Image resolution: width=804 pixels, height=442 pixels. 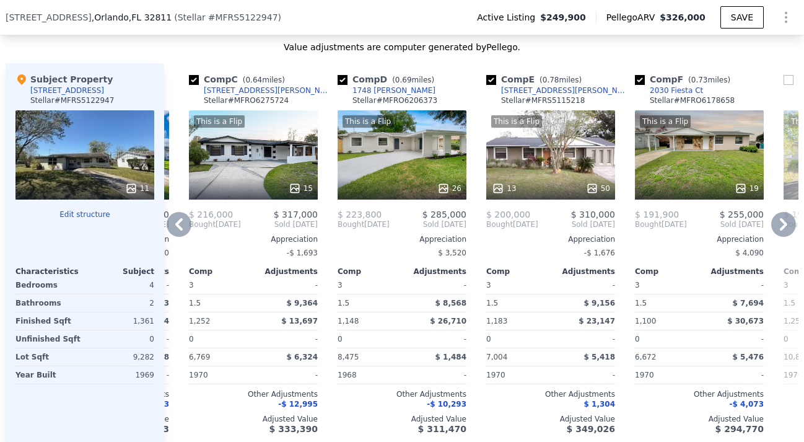 I want to click on span: $ 200,000, so click(x=508, y=214).